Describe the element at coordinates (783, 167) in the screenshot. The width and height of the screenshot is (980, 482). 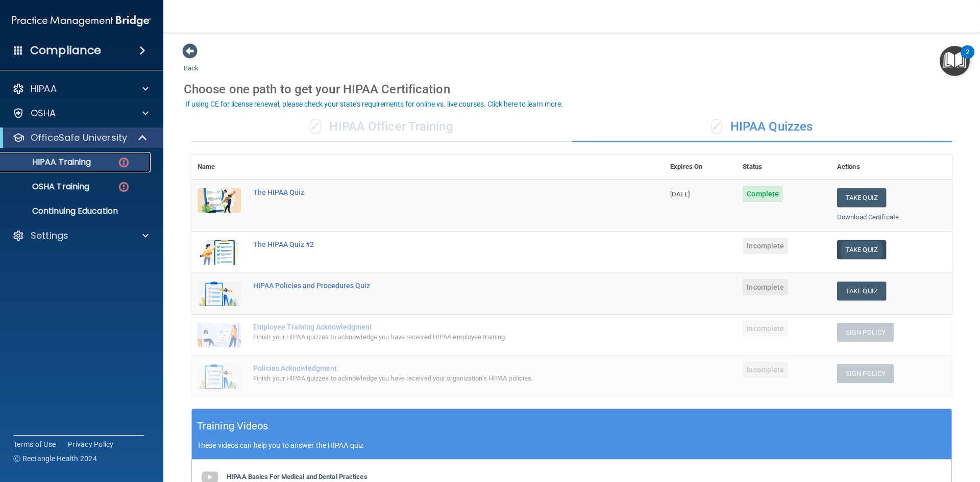
I see `th: Status` at that location.